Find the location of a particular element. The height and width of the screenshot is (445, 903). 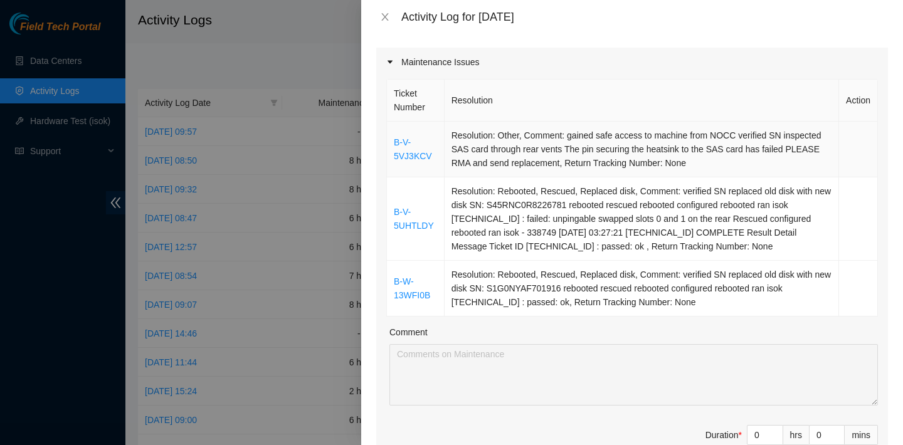

button: Close is located at coordinates (385, 17).